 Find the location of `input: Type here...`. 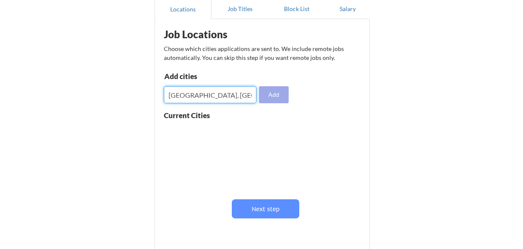

input: Type here... is located at coordinates (210, 95).